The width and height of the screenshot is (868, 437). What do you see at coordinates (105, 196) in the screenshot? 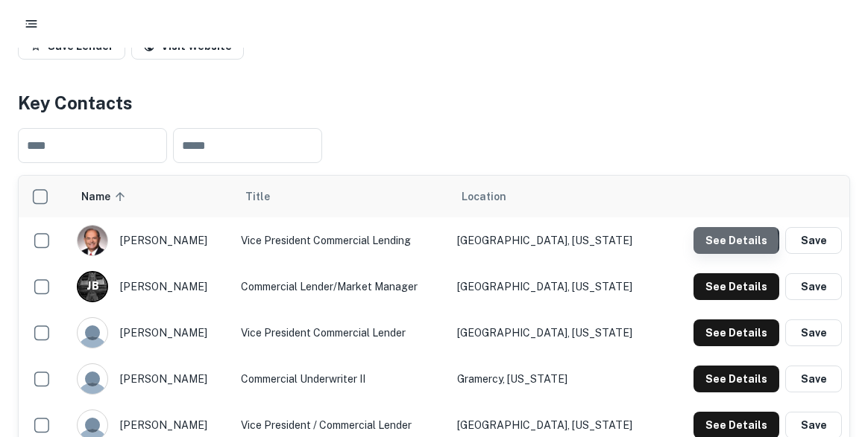
I see `span: Name` at bounding box center [105, 196].